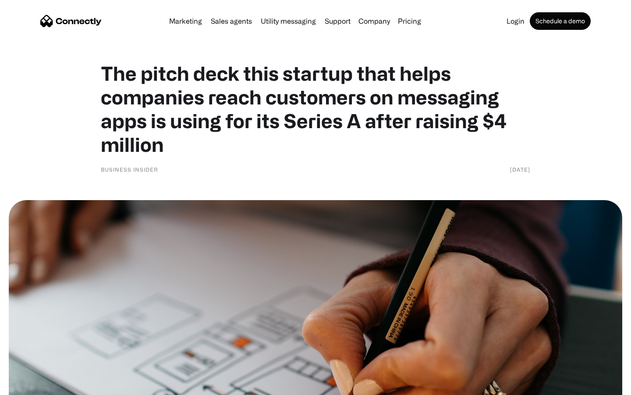  What do you see at coordinates (31, 385) in the screenshot?
I see `aside: Language selected: English` at bounding box center [31, 385].